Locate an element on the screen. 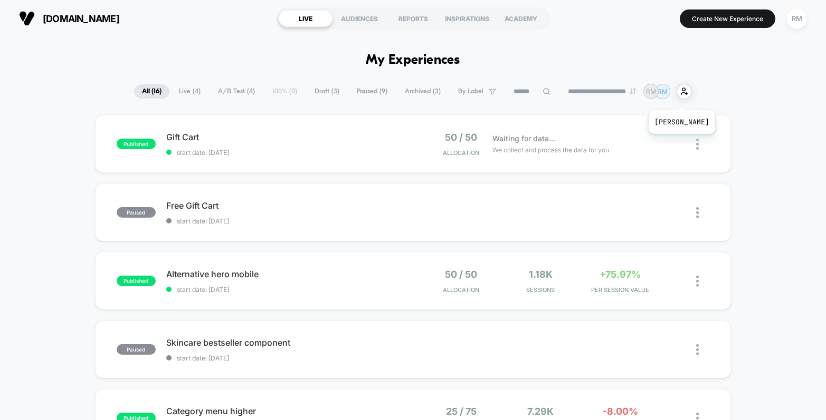  span: Sessions is located at coordinates (540, 290).